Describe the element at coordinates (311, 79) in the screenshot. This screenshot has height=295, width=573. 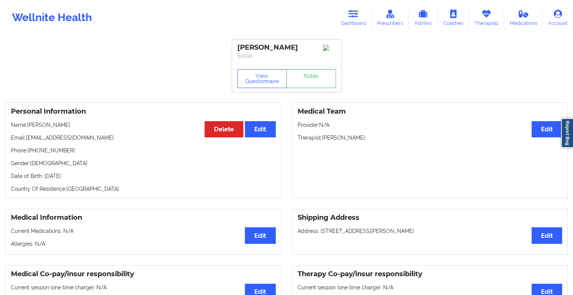
I see `a: Notes` at that location.